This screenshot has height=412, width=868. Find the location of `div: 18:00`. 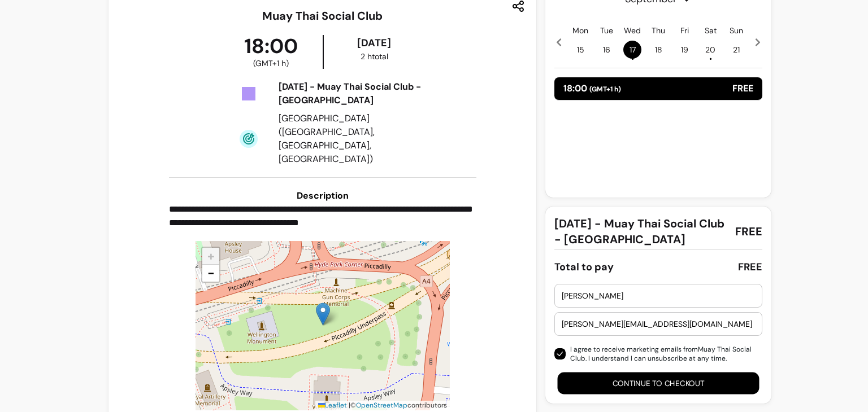

div: 18:00 is located at coordinates (270, 52).